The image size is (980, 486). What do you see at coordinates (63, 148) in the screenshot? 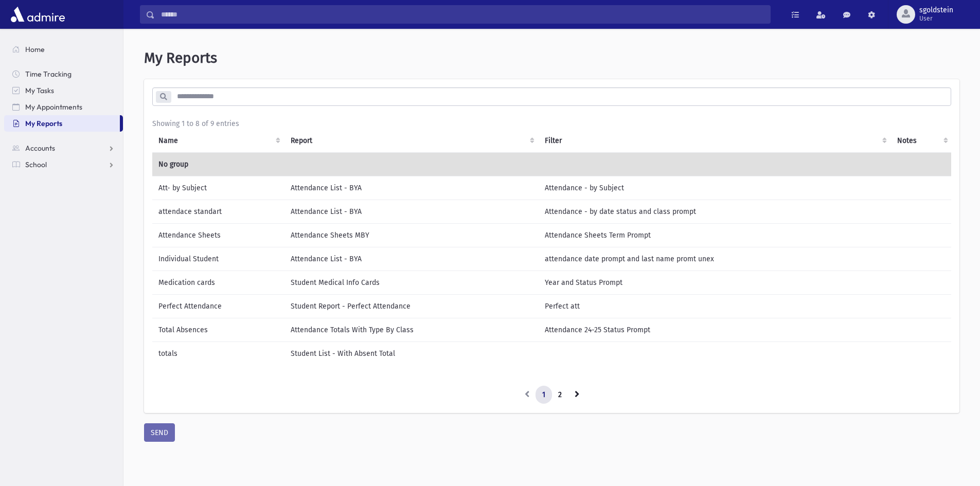
I see `a: Accounts` at bounding box center [63, 148].